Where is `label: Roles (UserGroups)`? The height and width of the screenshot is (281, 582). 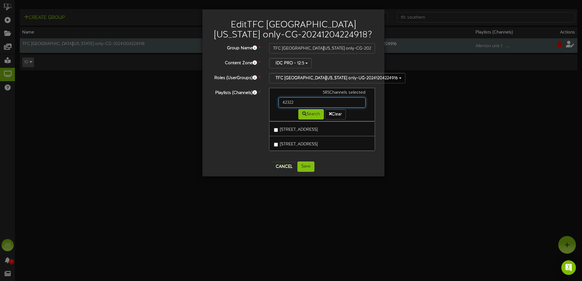 label: Roles (UserGroups) is located at coordinates (236, 77).